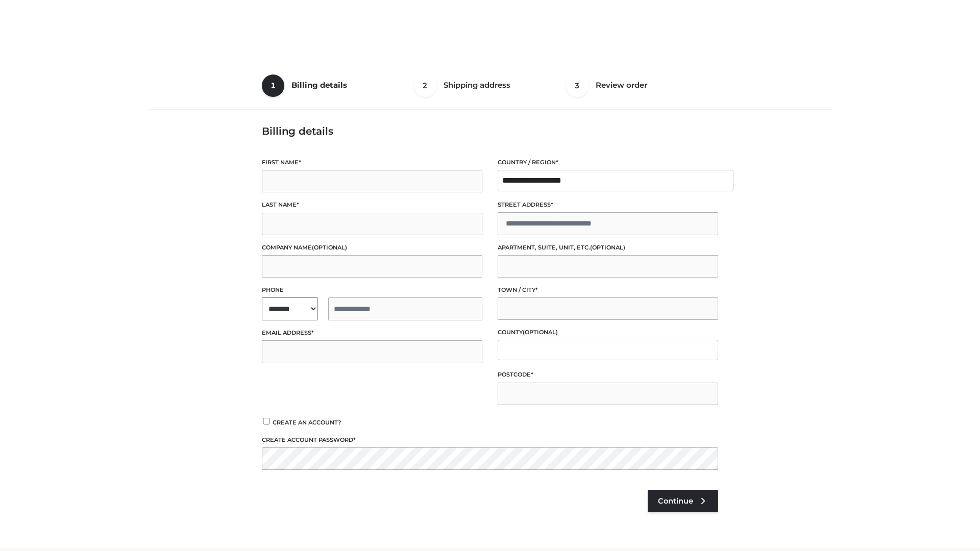  What do you see at coordinates (273, 85) in the screenshot?
I see `span: 1` at bounding box center [273, 85].